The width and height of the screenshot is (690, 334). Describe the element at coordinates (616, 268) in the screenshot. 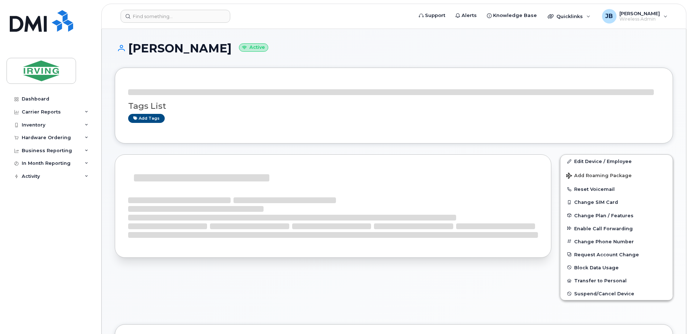

I see `button: Block Data Usage` at that location.